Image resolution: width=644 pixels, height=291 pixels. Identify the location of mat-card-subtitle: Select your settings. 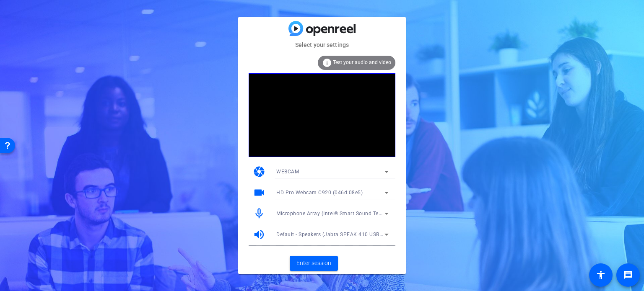
(322, 45).